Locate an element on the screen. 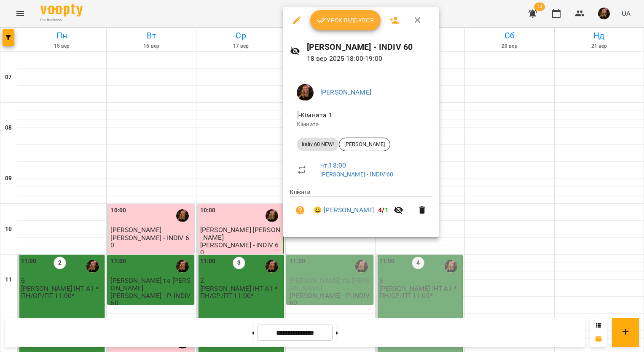 The width and height of the screenshot is (644, 352). span: - Кімната 1 is located at coordinates (316, 115).